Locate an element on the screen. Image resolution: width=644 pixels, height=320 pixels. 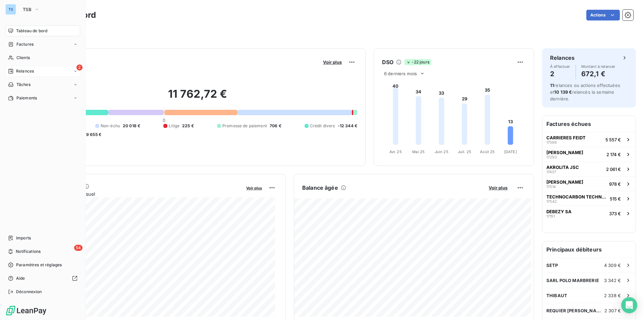
img: Logo LeanPay is located at coordinates (26, 310).